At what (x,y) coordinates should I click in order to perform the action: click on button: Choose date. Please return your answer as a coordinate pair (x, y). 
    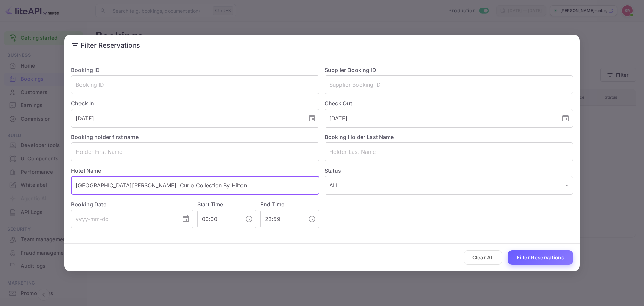
    Looking at the image, I should click on (186, 219).